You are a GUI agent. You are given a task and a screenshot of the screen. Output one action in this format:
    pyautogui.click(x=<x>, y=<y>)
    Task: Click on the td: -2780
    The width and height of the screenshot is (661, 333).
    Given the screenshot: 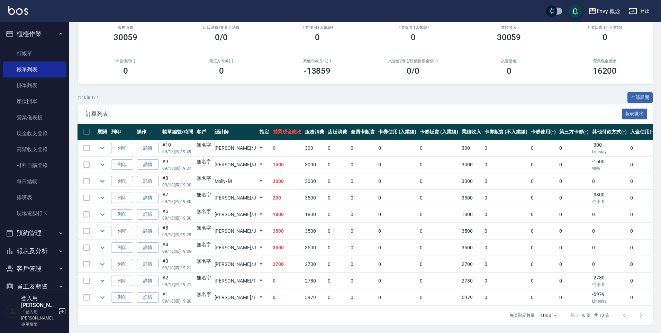 What is the action you would take?
    pyautogui.click(x=609, y=281)
    